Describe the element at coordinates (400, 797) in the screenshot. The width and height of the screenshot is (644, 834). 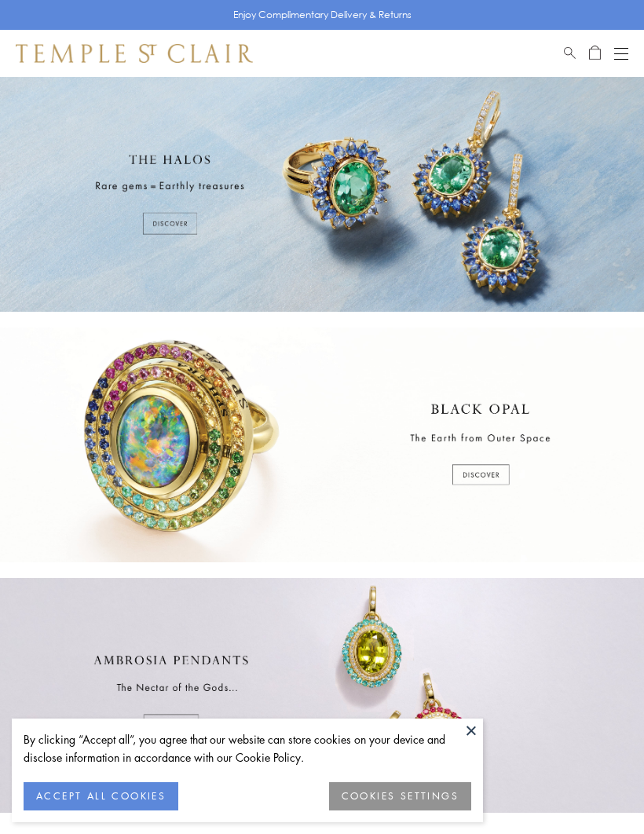
I see `button: COOKIES SETTINGS` at that location.